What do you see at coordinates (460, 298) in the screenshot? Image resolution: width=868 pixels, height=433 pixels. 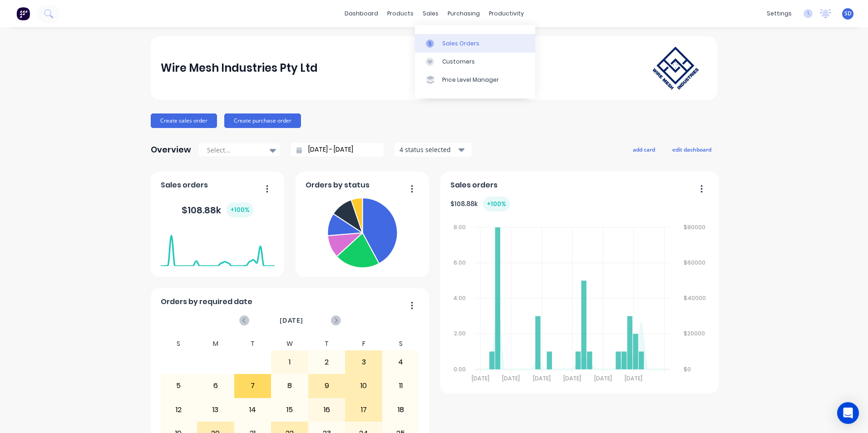 I see `tspan: 4.00` at bounding box center [460, 298].